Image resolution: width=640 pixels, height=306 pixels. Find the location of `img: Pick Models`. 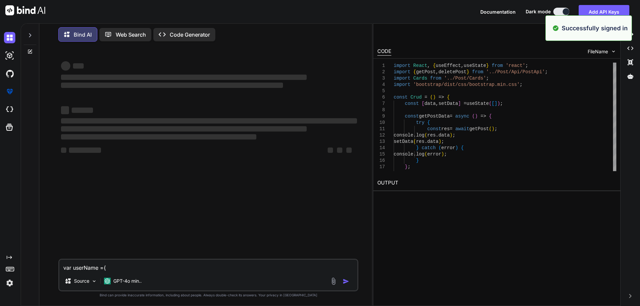

img: Pick Models is located at coordinates (94, 281).